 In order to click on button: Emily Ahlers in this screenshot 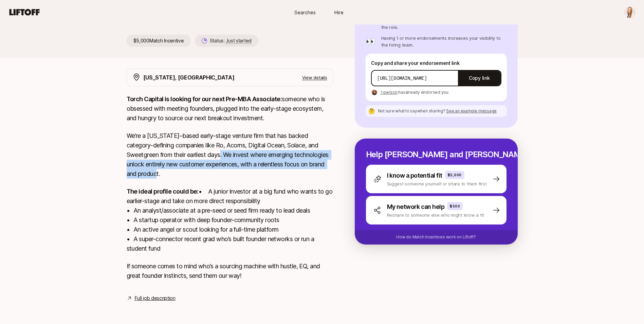, I will do `click(630, 12)`.